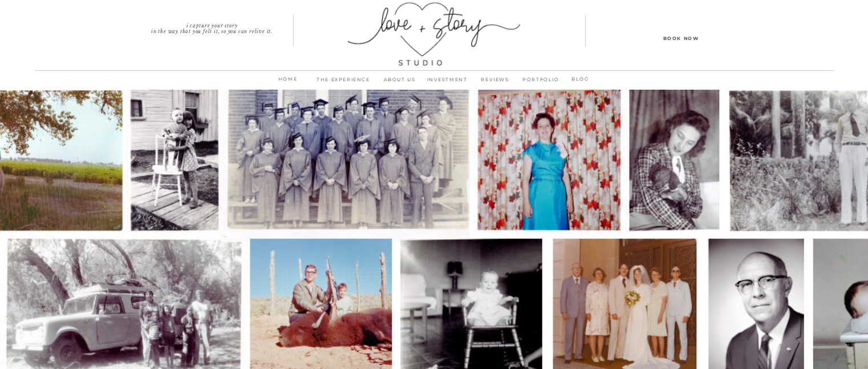  Describe the element at coordinates (541, 83) in the screenshot. I see `p: PORTFOLIO` at that location.